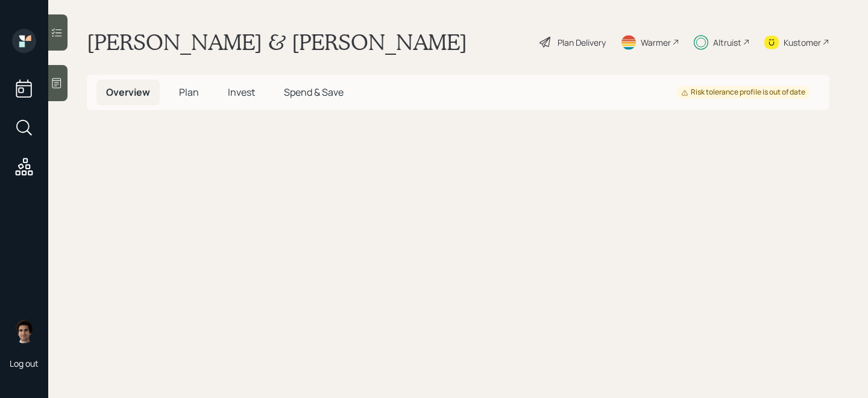 Image resolution: width=868 pixels, height=398 pixels. I want to click on div: Altruist, so click(727, 42).